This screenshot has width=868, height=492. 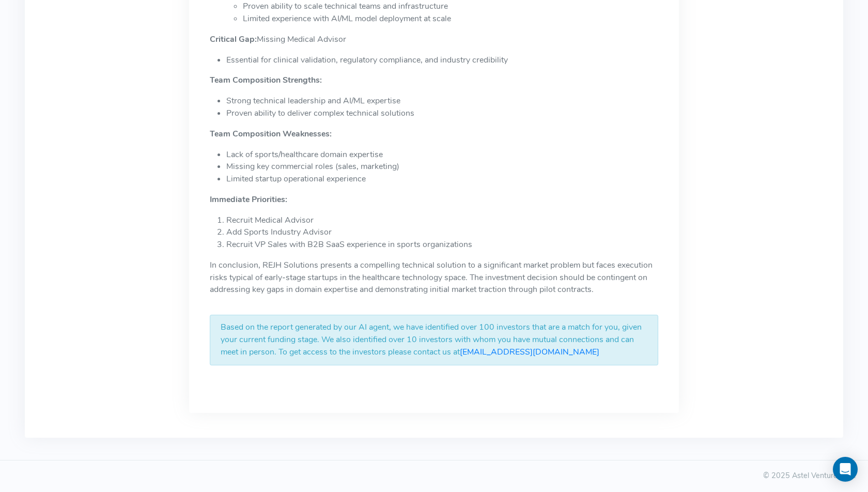 I want to click on p: Based on the report generated by our AI agent, we have identified over 100 investors that are a m..., so click(x=434, y=340).